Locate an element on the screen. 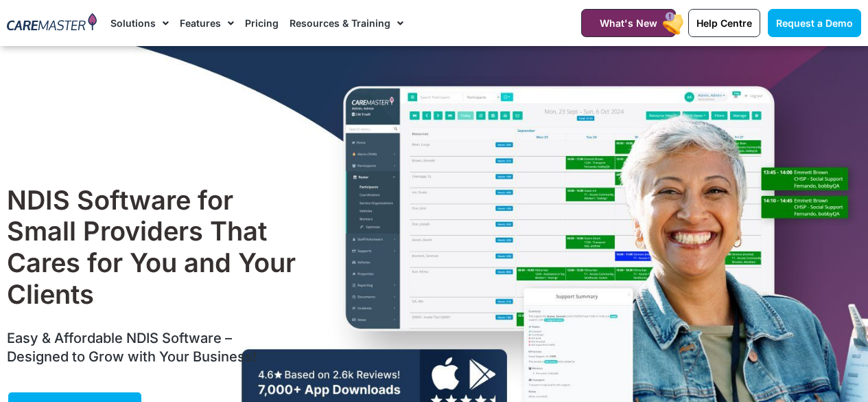  a: Help Centre is located at coordinates (724, 23).